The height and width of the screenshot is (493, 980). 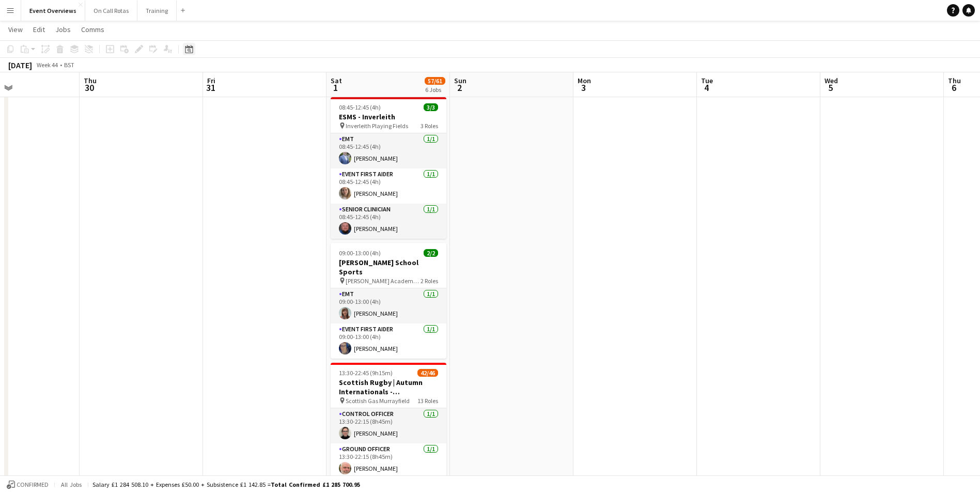 I want to click on span: 4, so click(x=706, y=87).